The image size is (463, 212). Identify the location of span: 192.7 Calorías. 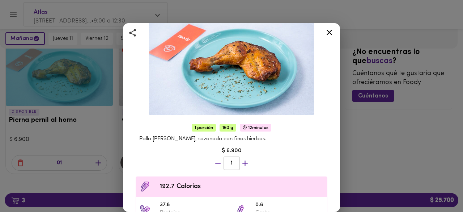
(242, 186).